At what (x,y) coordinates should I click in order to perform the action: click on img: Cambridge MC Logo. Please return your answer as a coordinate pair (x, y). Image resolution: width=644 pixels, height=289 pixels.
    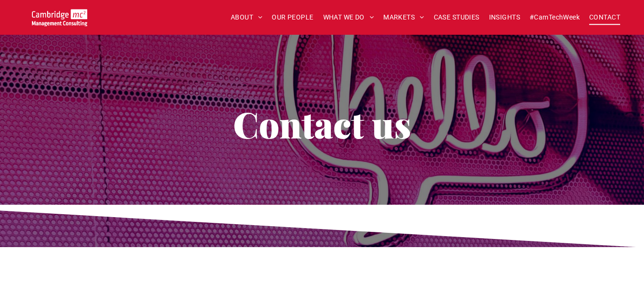
    Looking at the image, I should click on (59, 18).